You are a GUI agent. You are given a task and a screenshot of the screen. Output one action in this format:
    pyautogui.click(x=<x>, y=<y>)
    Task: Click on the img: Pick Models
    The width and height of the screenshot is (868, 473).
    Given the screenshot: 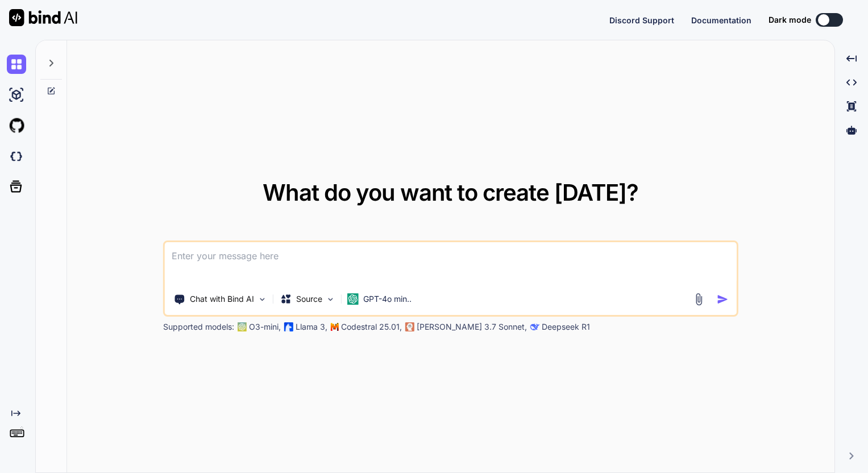 What is the action you would take?
    pyautogui.click(x=330, y=299)
    